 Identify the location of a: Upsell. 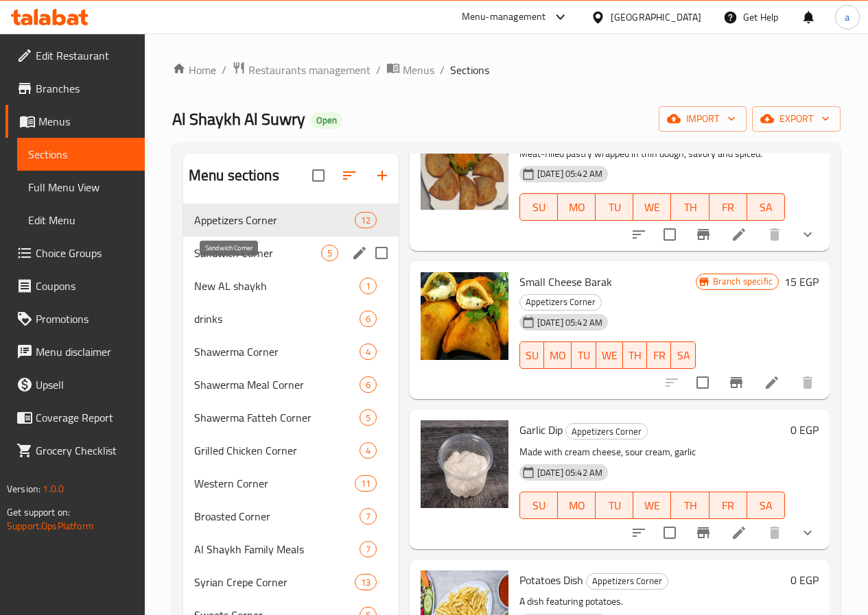
(75, 385).